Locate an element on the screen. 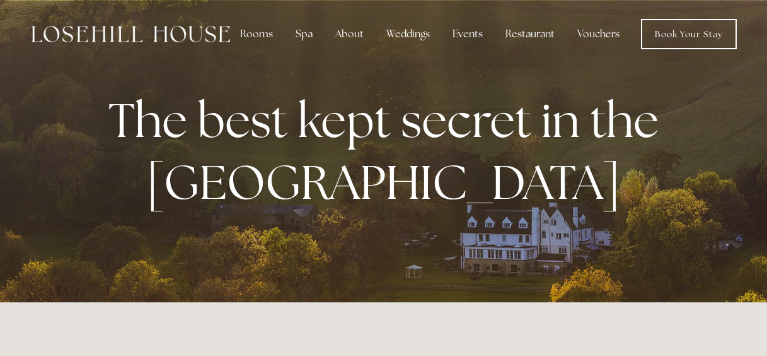 The height and width of the screenshot is (356, 767). div: Spa is located at coordinates (304, 34).